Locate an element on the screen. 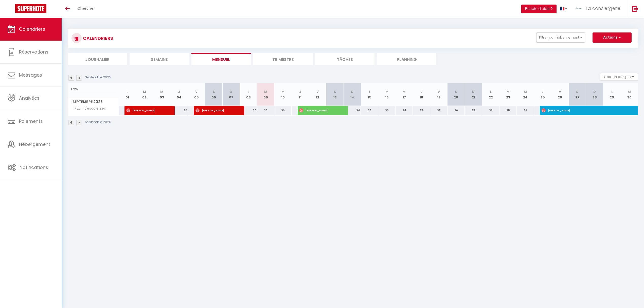 The height and width of the screenshot is (308, 644). img: logout is located at coordinates (635, 9).